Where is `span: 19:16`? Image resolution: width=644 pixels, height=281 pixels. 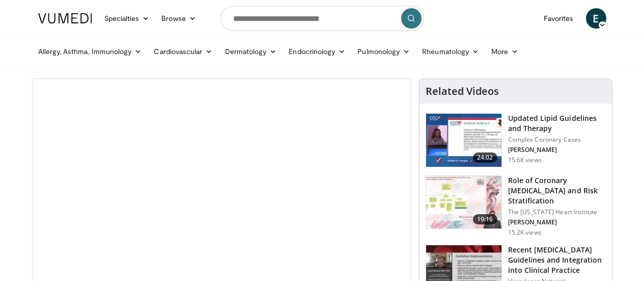
span: 19:16 is located at coordinates (485, 219).